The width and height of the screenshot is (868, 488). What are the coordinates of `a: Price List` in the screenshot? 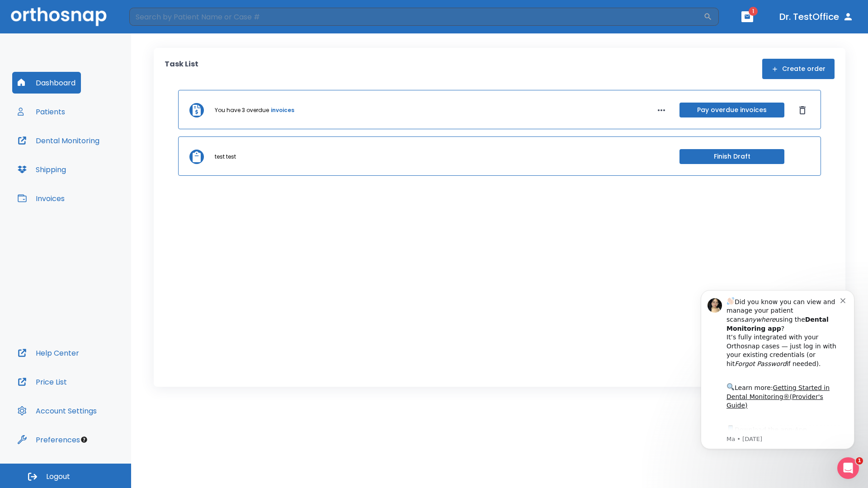 It's located at (42, 382).